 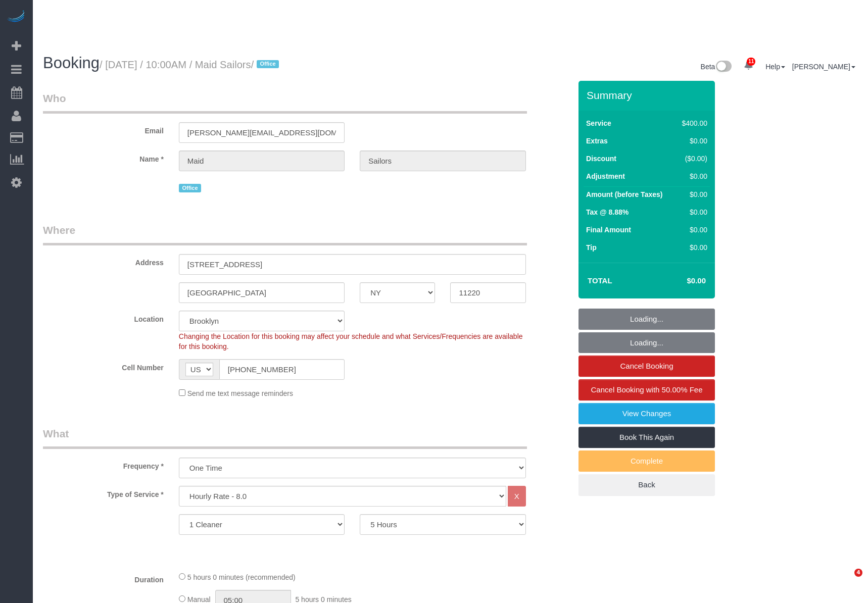 What do you see at coordinates (647, 414) in the screenshot?
I see `a: View Changes` at bounding box center [647, 414].